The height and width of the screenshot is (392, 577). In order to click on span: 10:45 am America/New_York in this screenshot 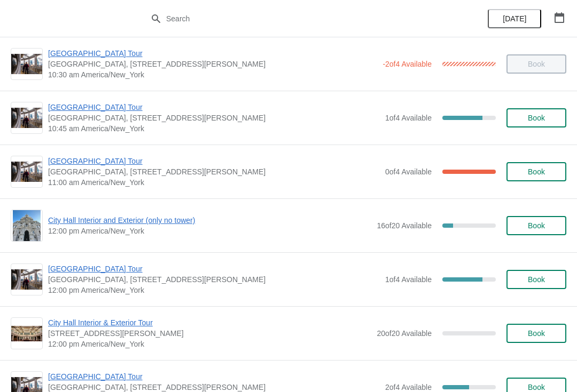, I will do `click(213, 129)`.